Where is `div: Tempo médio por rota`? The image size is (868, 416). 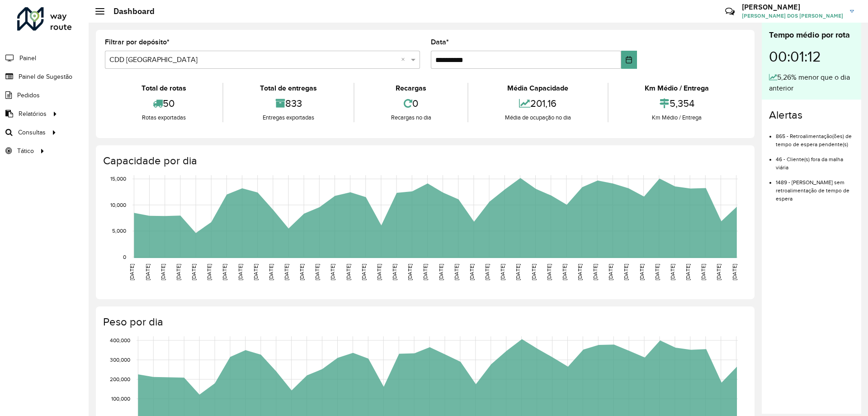 div: Tempo médio por rota is located at coordinates (811, 35).